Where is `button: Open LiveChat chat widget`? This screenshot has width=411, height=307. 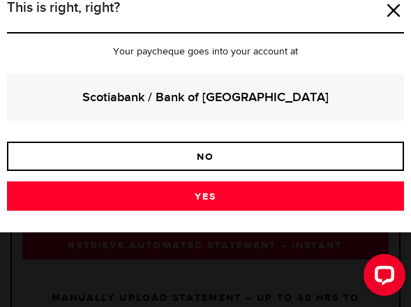
button: Open LiveChat chat widget is located at coordinates (32, 27).